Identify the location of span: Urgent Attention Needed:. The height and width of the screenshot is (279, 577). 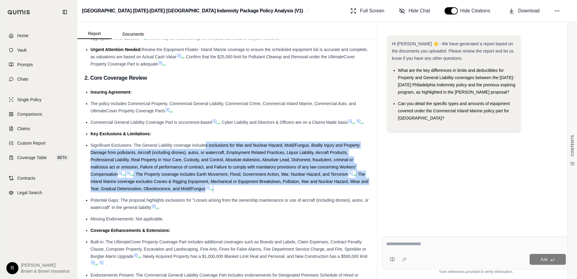
(116, 49).